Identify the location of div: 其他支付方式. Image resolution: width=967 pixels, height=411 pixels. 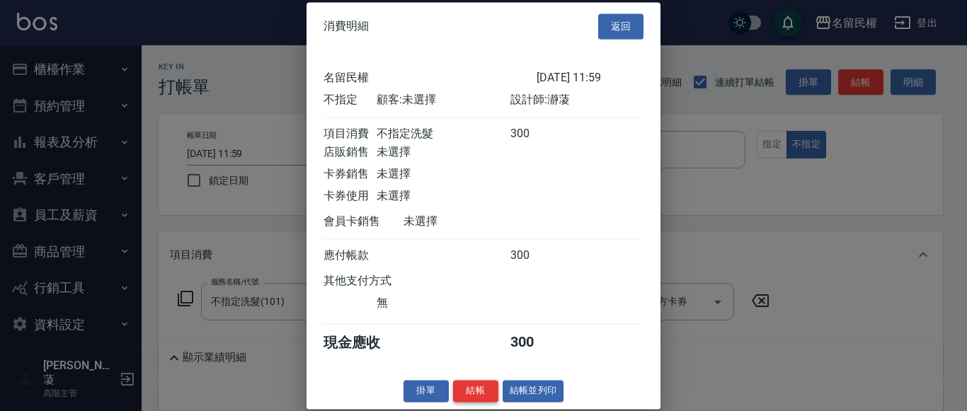
(376, 281).